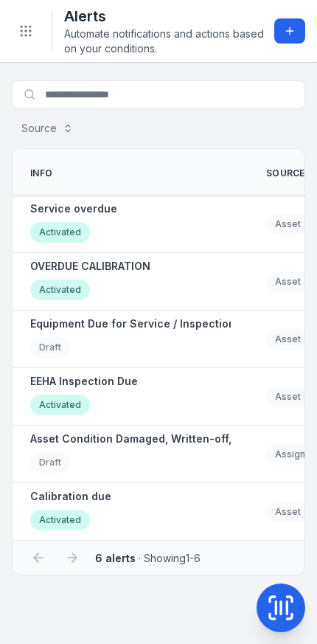 This screenshot has height=644, width=317. I want to click on strong: Service overdue, so click(74, 209).